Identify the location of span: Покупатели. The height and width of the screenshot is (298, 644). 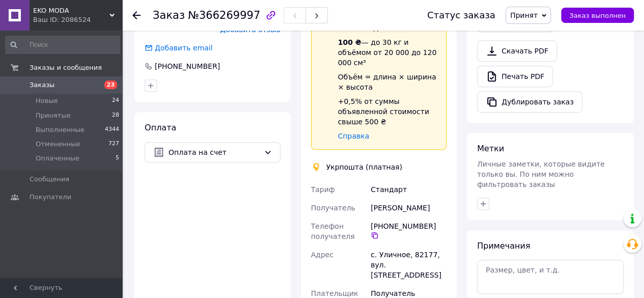
(50, 198).